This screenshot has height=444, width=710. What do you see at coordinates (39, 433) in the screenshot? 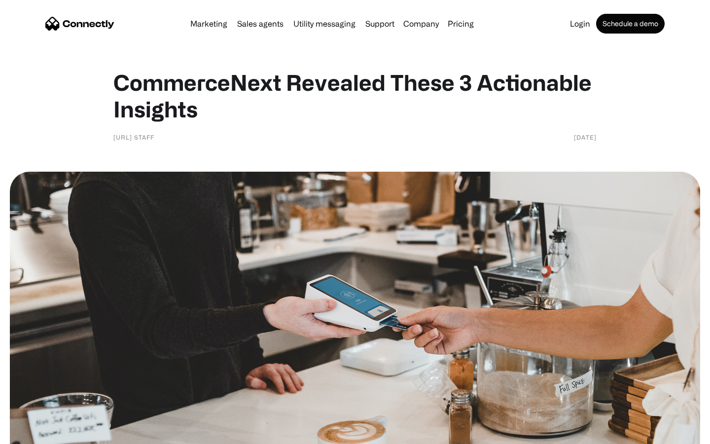
I see `ul: Language list` at bounding box center [39, 433].